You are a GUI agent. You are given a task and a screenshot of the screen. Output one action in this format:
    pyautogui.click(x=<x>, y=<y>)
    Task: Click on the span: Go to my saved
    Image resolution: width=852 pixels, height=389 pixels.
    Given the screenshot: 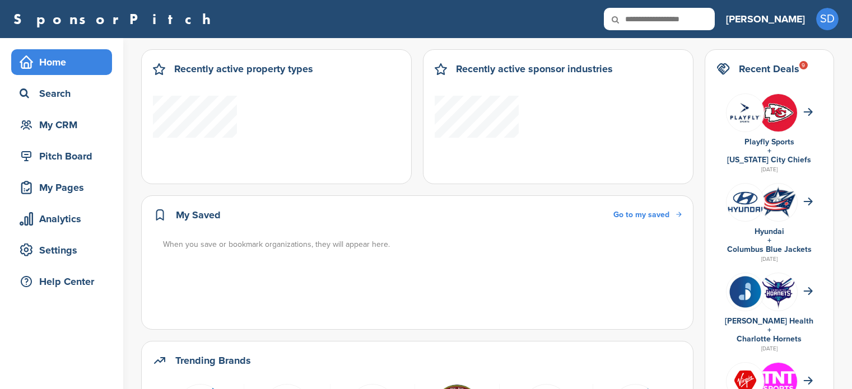 What is the action you would take?
    pyautogui.click(x=642, y=215)
    